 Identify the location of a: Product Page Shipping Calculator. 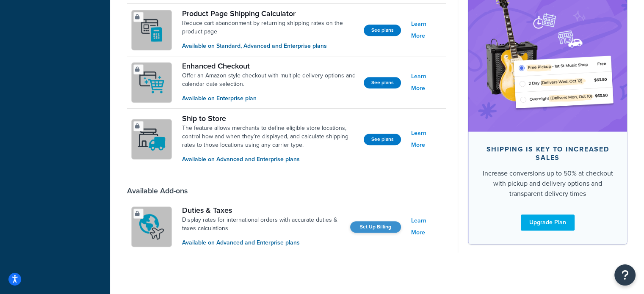
(269, 14).